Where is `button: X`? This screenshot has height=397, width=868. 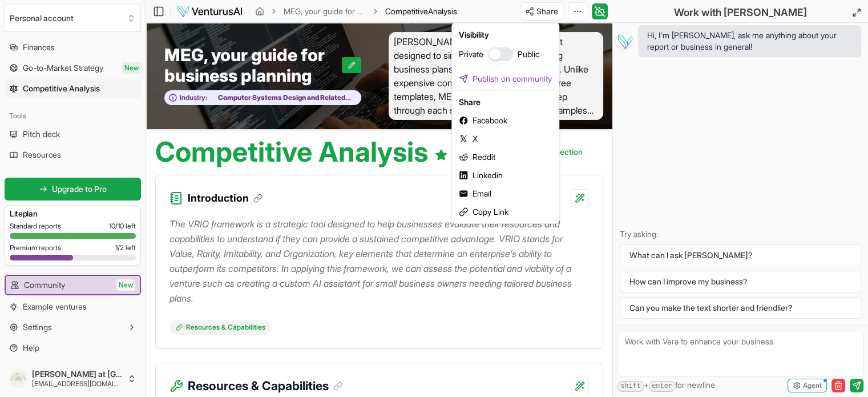
button: X is located at coordinates (505, 139).